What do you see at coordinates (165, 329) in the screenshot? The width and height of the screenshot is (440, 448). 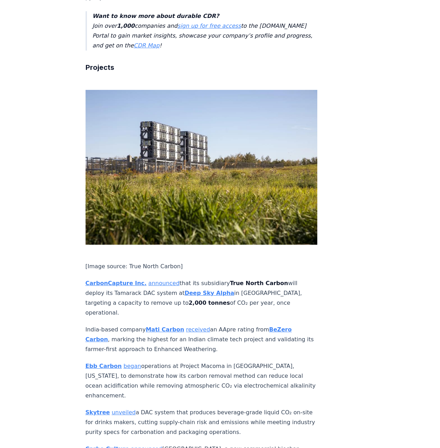 I see `strong: Mati Carbon` at bounding box center [165, 329].